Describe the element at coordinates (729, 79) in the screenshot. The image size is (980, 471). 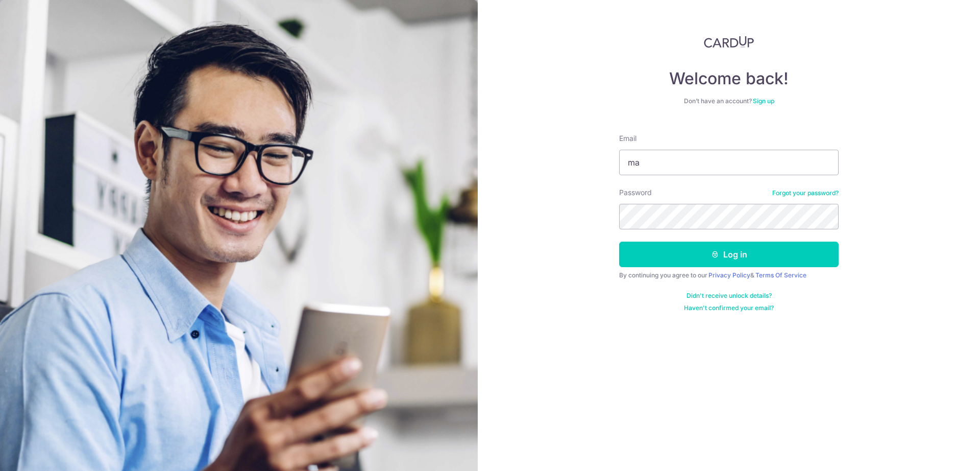
I see `h4: Welcome back!` at that location.